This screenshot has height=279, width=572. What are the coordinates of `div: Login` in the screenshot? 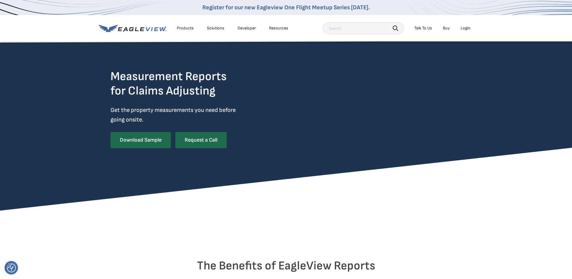 It's located at (465, 28).